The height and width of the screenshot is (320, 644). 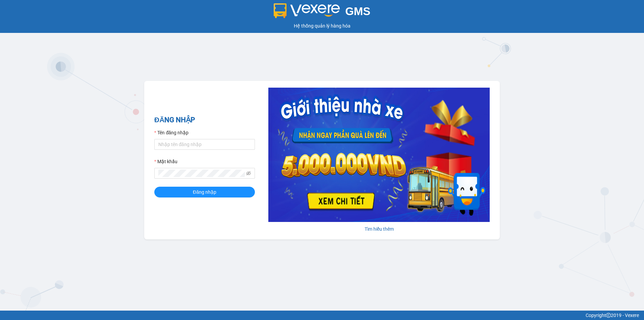 What do you see at coordinates (608, 315) in the screenshot?
I see `span: copyright` at bounding box center [608, 315].